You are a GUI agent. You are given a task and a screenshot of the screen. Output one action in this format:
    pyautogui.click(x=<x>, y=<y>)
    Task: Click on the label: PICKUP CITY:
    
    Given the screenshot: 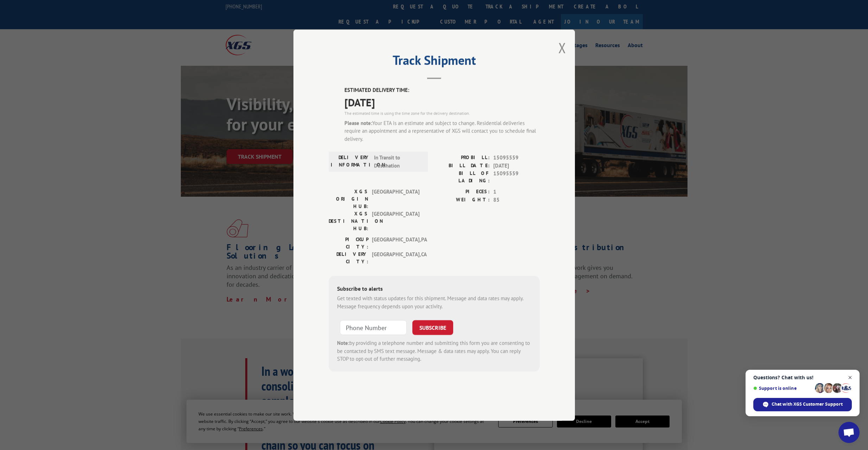 What is the action you would take?
    pyautogui.click(x=348, y=243)
    